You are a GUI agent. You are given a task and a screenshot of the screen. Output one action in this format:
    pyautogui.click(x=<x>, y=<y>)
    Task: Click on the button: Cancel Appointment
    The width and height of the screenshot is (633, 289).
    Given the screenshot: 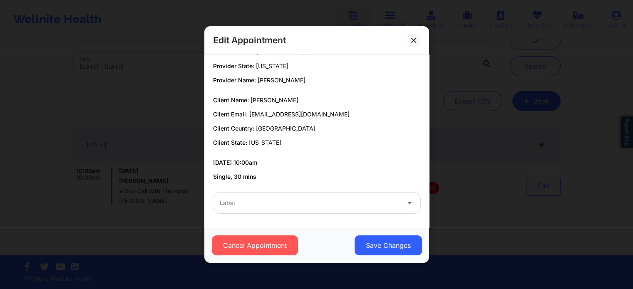 What is the action you would take?
    pyautogui.click(x=254, y=246)
    